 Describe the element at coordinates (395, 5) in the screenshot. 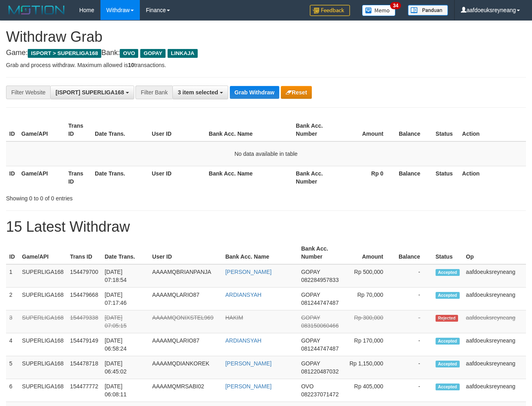

I see `span: 34` at that location.